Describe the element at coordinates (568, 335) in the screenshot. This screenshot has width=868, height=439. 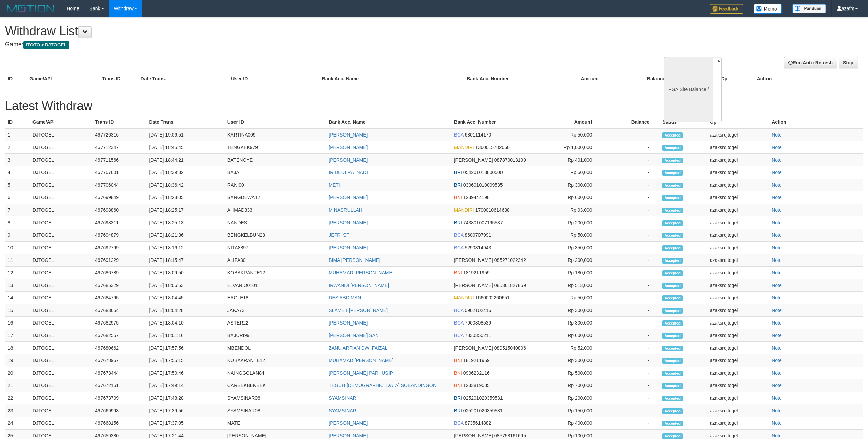
I see `td: Rp 600,000` at that location.